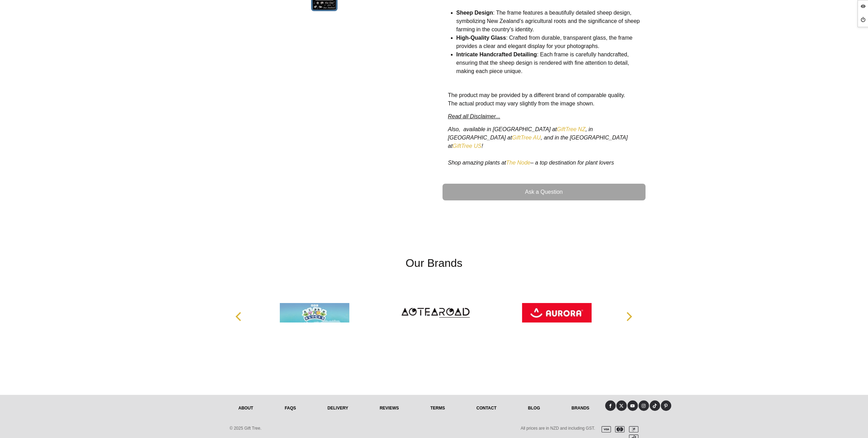 This screenshot has height=438, width=868. I want to click on a: Tiktok, so click(655, 406).